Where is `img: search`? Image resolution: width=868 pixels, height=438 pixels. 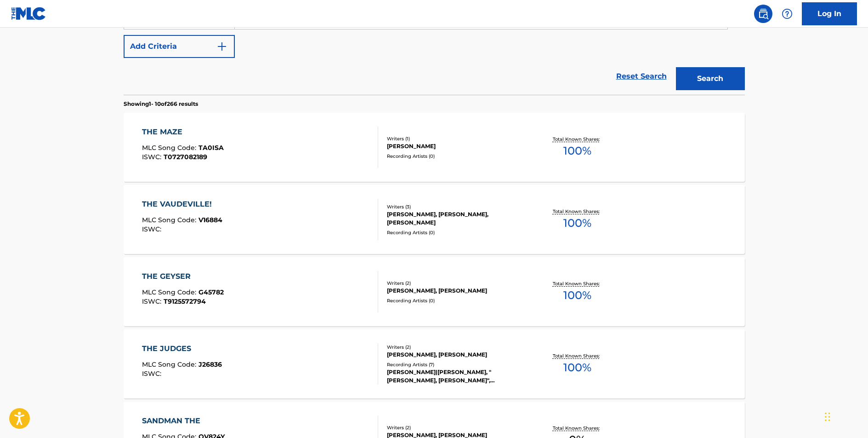 img: search is located at coordinates (763, 14).